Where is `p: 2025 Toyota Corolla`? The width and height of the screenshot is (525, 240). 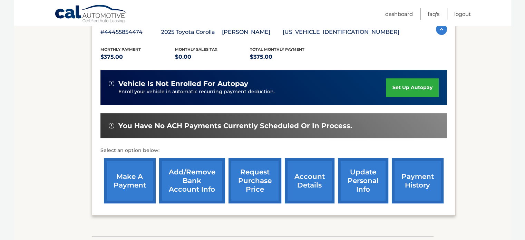 p: 2025 Toyota Corolla is located at coordinates (192, 32).